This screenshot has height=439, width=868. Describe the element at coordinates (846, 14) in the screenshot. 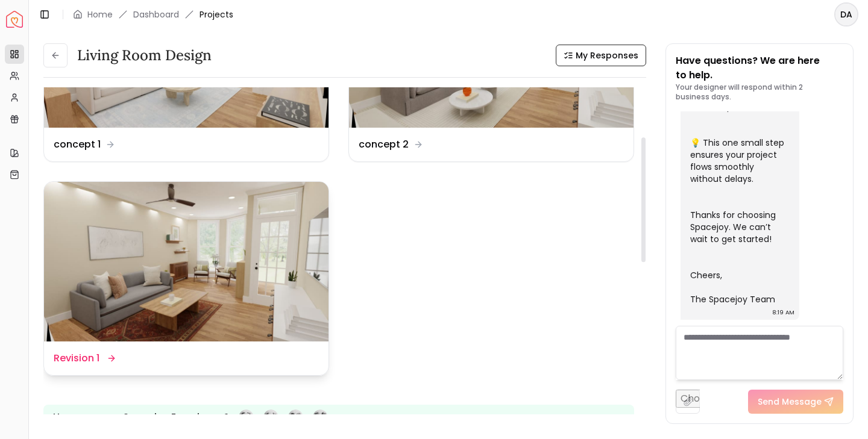

I see `button: DA` at that location.